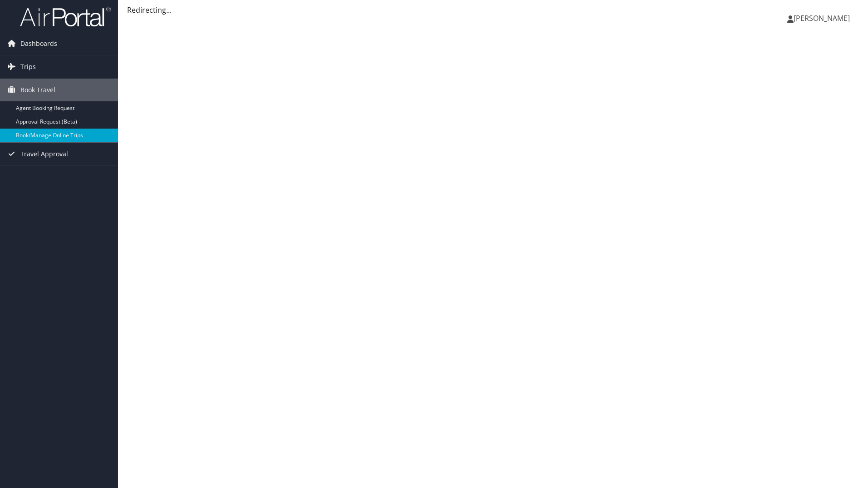 This screenshot has height=488, width=868. Describe the element at coordinates (38, 90) in the screenshot. I see `span: Book Travel` at that location.